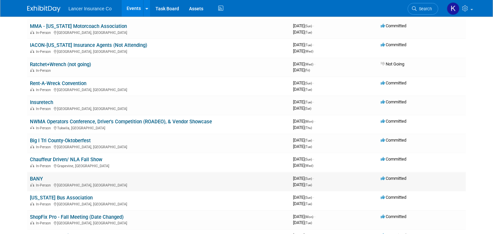  What do you see at coordinates (42, 102) in the screenshot?
I see `a: Insuretech` at bounding box center [42, 102].